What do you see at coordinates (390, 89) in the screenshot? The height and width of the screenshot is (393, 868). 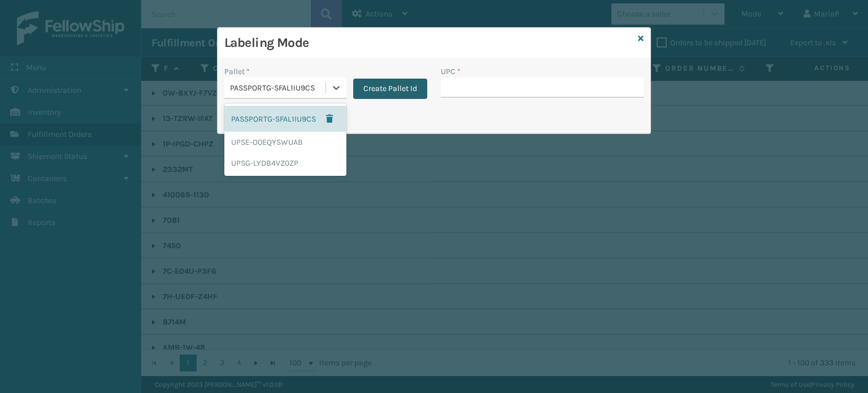 I see `button: Create Pallet Id` at bounding box center [390, 89].